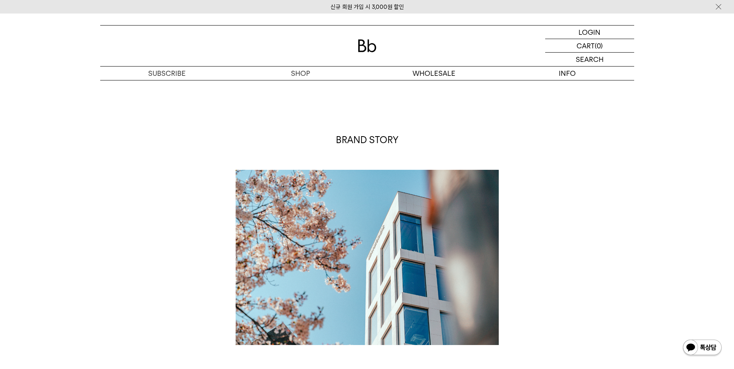 The width and height of the screenshot is (734, 369). What do you see at coordinates (300, 73) in the screenshot?
I see `p: SHOP` at bounding box center [300, 73].